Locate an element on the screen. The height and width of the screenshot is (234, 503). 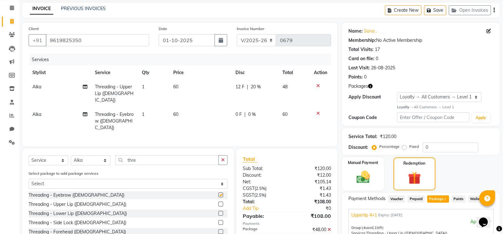
div: Total: is located at coordinates (262, 202).